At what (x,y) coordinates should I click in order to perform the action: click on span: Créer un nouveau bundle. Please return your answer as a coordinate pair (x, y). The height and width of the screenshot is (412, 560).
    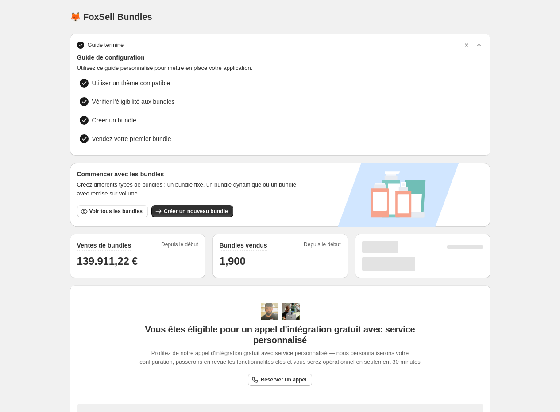
    Looking at the image, I should click on (196, 212).